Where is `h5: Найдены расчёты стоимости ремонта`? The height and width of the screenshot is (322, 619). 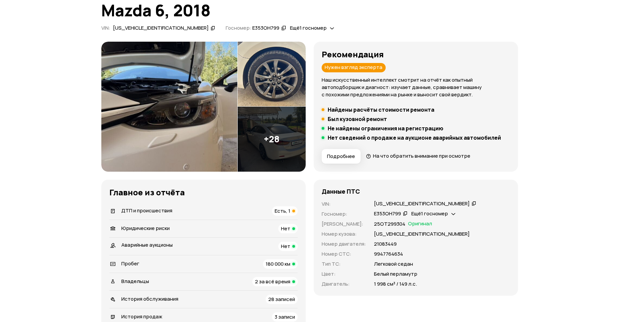
h5: Найдены расчёты стоимости ремонта is located at coordinates (381, 110).